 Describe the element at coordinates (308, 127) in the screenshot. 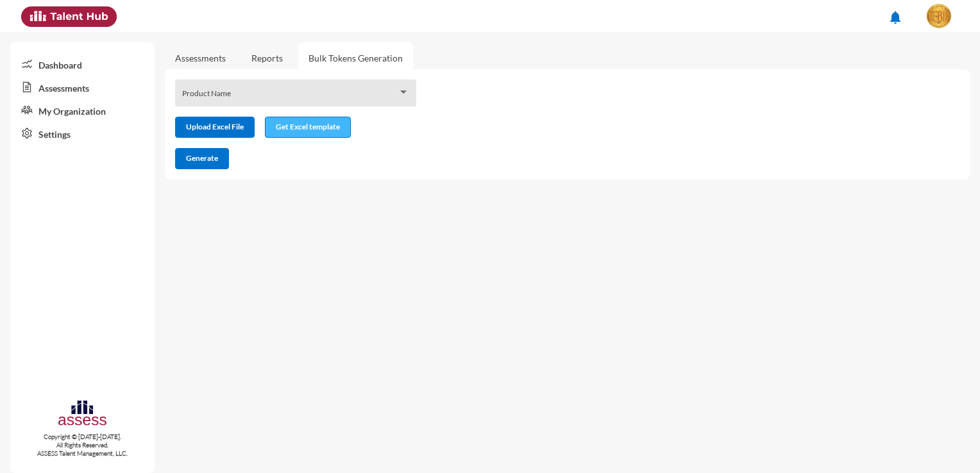

I see `button: Get Excel template` at that location.